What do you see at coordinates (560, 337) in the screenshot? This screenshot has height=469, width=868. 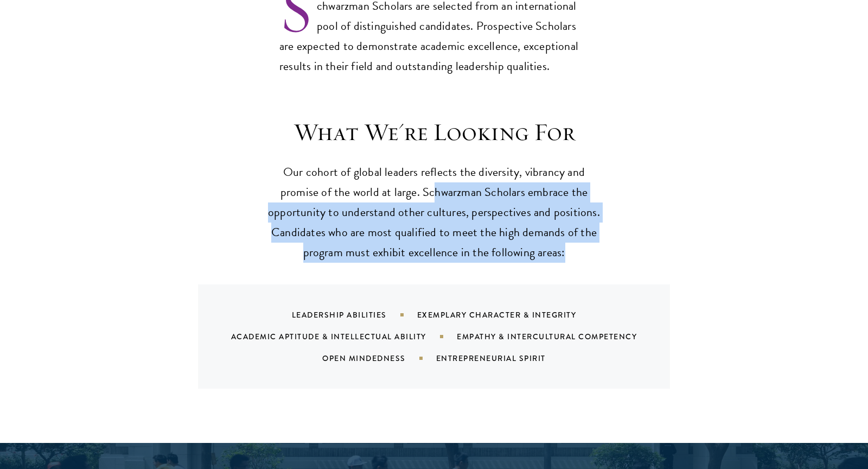 I see `div: Empathy & Intercultural Competency` at bounding box center [560, 337].